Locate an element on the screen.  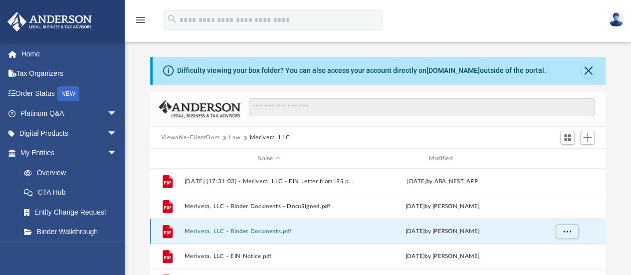
div: Modified is located at coordinates (442, 159).